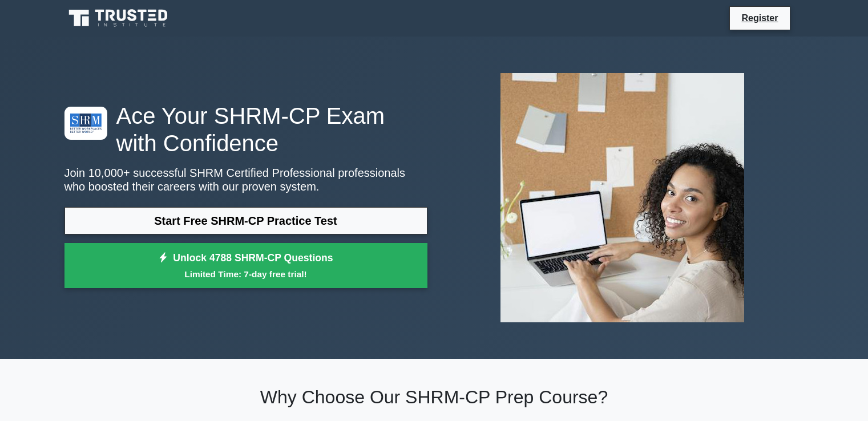  What do you see at coordinates (246, 266) in the screenshot?
I see `a: Unlock 4788 SHRM-CP QuestionsLimited Time: 7-day free trial!` at bounding box center [246, 266].